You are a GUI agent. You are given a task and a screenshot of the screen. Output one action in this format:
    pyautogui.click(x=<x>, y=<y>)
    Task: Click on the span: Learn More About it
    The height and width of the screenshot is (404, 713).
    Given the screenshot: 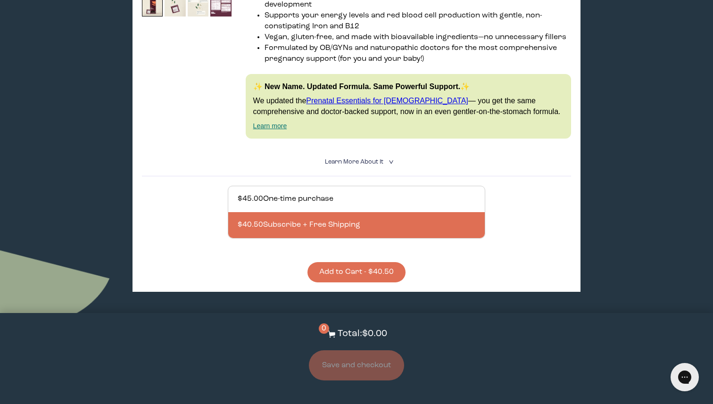 What is the action you would take?
    pyautogui.click(x=354, y=162)
    